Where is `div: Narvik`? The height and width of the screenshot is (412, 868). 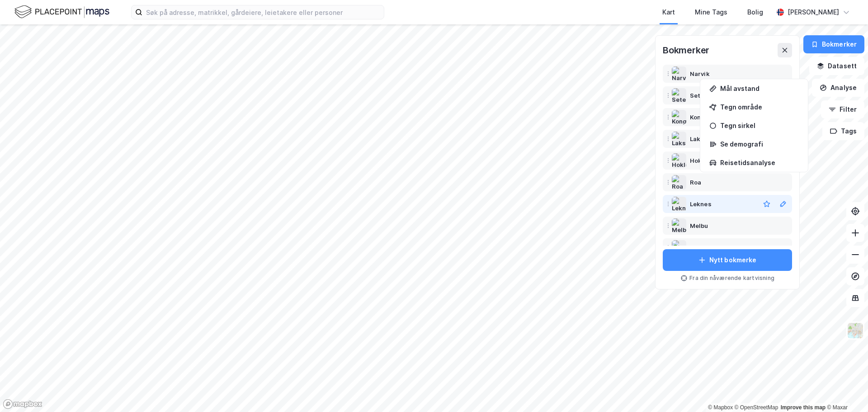 div: Narvik is located at coordinates (700, 74).